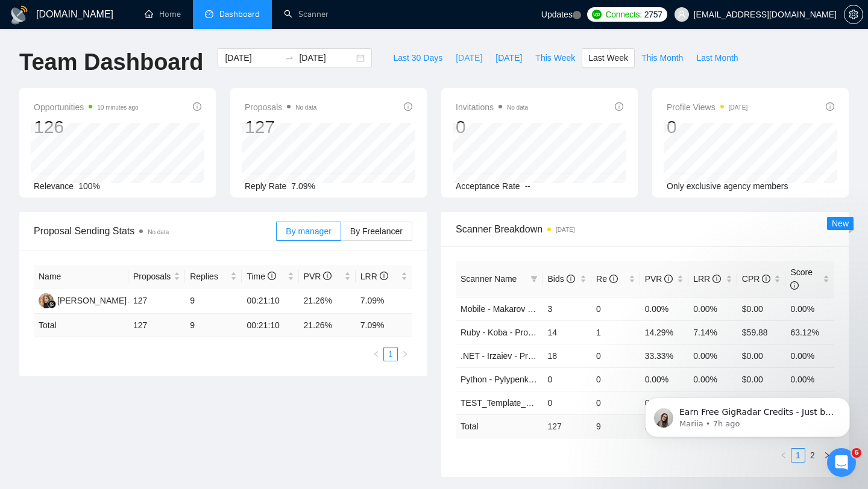 The image size is (868, 489). What do you see at coordinates (37, 46) in the screenshot?
I see `img: Profile image for Mariia` at bounding box center [37, 46].